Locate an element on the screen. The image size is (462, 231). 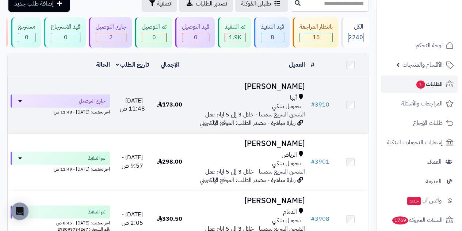
a: المراجعات والأسئلة is located at coordinates (419, 103).